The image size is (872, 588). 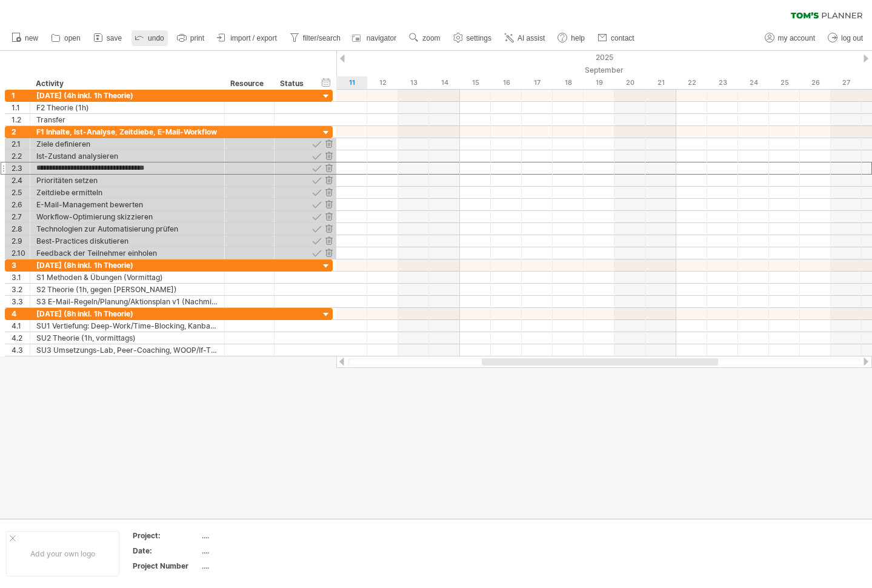 What do you see at coordinates (531, 39) in the screenshot?
I see `span: AI assist` at bounding box center [531, 39].